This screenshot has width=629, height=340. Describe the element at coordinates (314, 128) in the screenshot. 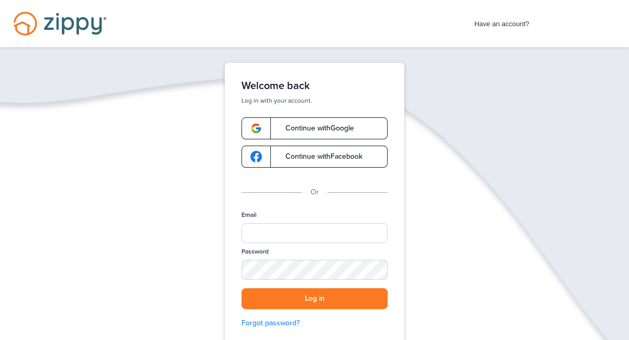

I see `a: google-logoContinue withGoogle` at that location.